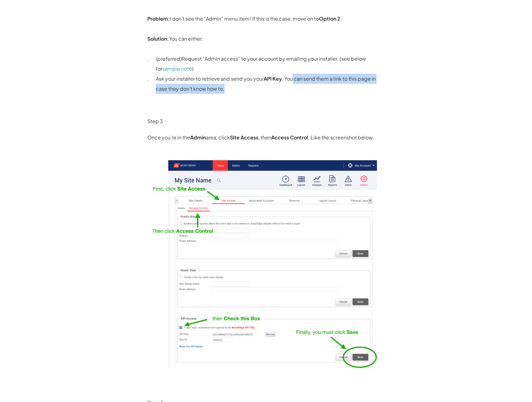  Describe the element at coordinates (158, 38) in the screenshot. I see `strong: Solution:` at that location.